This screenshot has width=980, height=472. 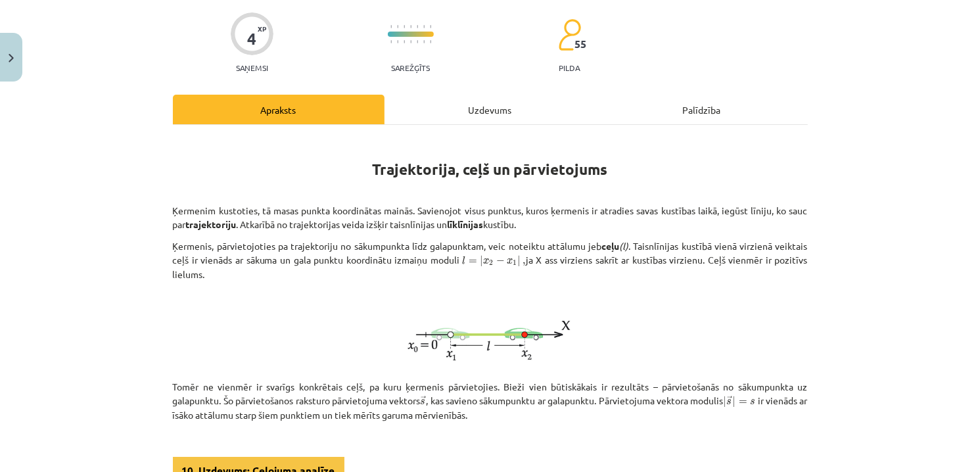 I want to click on span: l, so click(x=463, y=260).